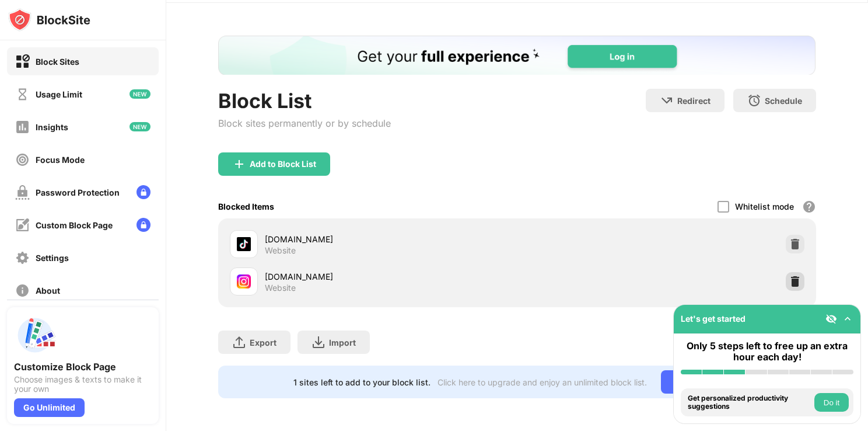  Describe the element at coordinates (74, 224) in the screenshot. I see `div: Custom Block Page` at that location.